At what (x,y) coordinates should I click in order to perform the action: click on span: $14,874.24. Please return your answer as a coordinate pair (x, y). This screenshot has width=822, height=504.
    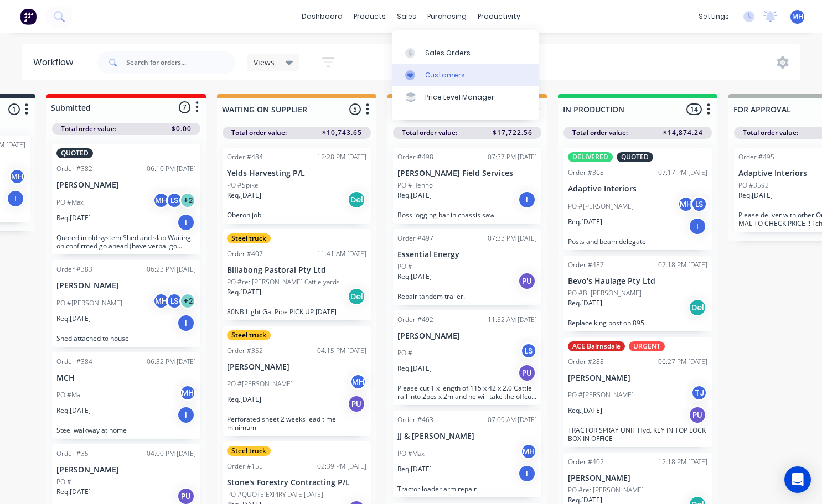
    Looking at the image, I should click on (683, 132).